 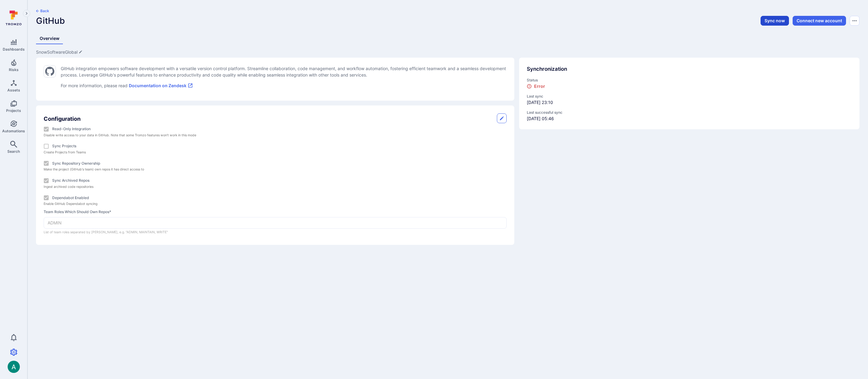 I want to click on p: For more information, please read, so click(x=283, y=85).